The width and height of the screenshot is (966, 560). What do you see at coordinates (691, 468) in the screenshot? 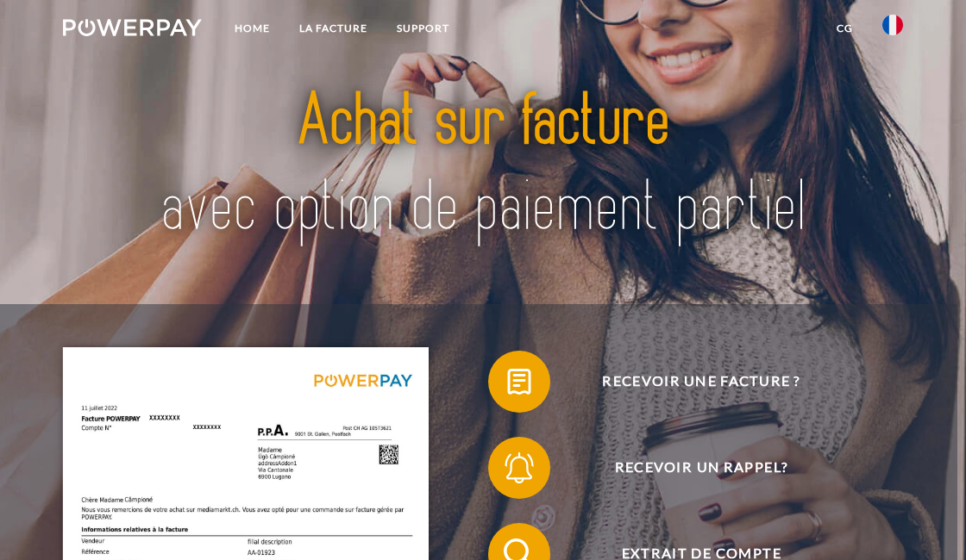
I see `a: Recevoir un rappel?` at bounding box center [691, 468].